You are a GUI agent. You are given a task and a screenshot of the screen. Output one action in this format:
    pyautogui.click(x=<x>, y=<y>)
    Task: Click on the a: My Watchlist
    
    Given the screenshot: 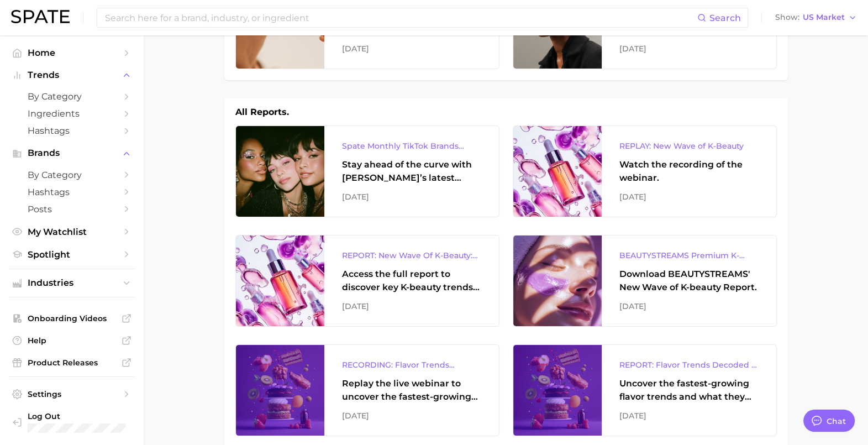 What is the action you would take?
    pyautogui.click(x=72, y=232)
    